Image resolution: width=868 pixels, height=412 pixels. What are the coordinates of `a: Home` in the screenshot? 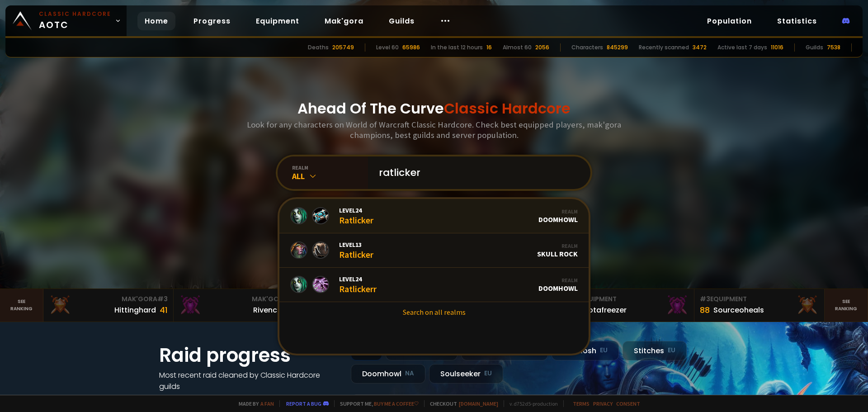 It's located at (157, 21).